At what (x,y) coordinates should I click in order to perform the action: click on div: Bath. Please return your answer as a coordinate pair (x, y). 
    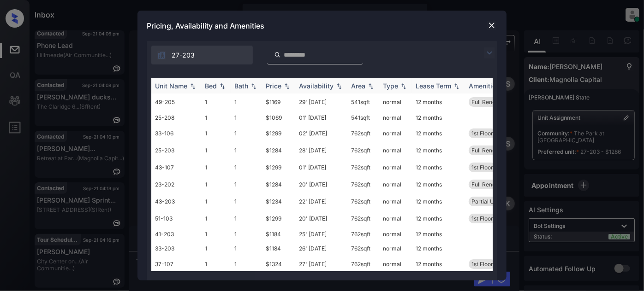
    Looking at the image, I should click on (241, 86).